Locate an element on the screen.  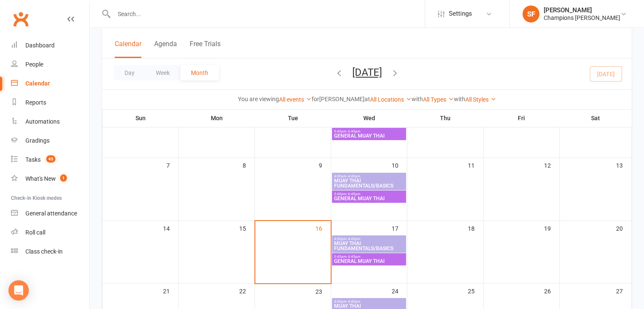
div: 13 is located at coordinates (624, 165).